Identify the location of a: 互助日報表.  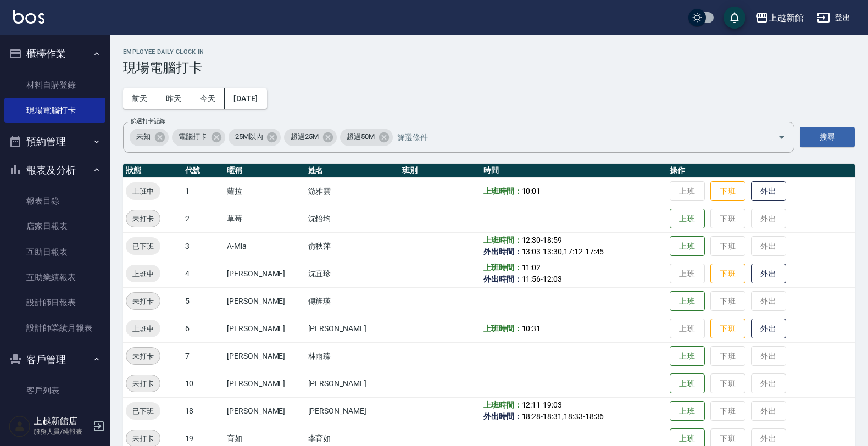
(55, 252).